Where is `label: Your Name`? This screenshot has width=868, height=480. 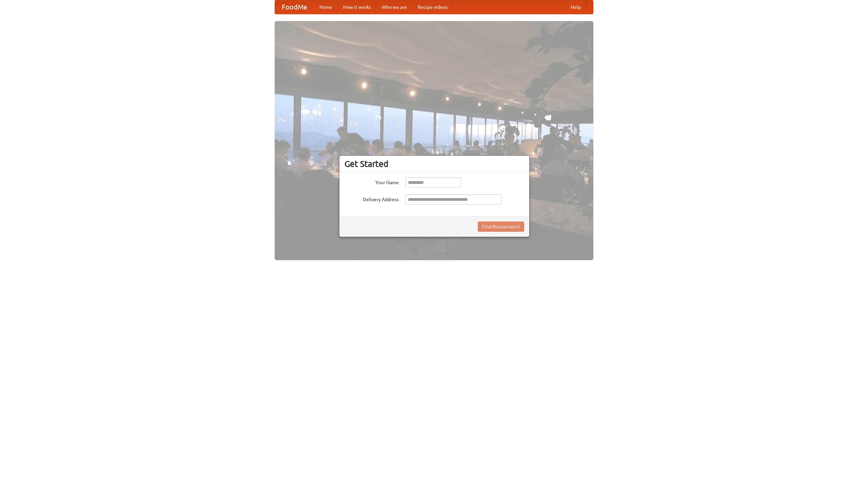
label: Your Name is located at coordinates (372, 181).